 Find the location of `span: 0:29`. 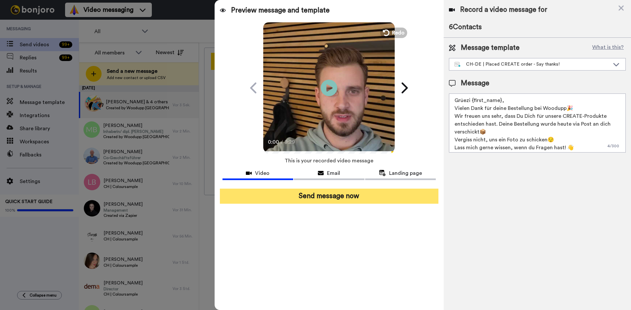

span: 0:29 is located at coordinates (290, 142).